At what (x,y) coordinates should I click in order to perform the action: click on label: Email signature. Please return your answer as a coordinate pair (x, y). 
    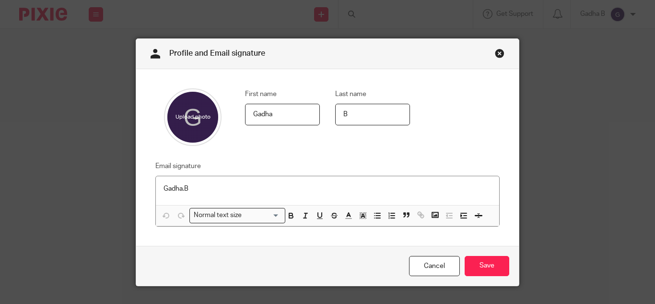
    Looking at the image, I should click on (178, 166).